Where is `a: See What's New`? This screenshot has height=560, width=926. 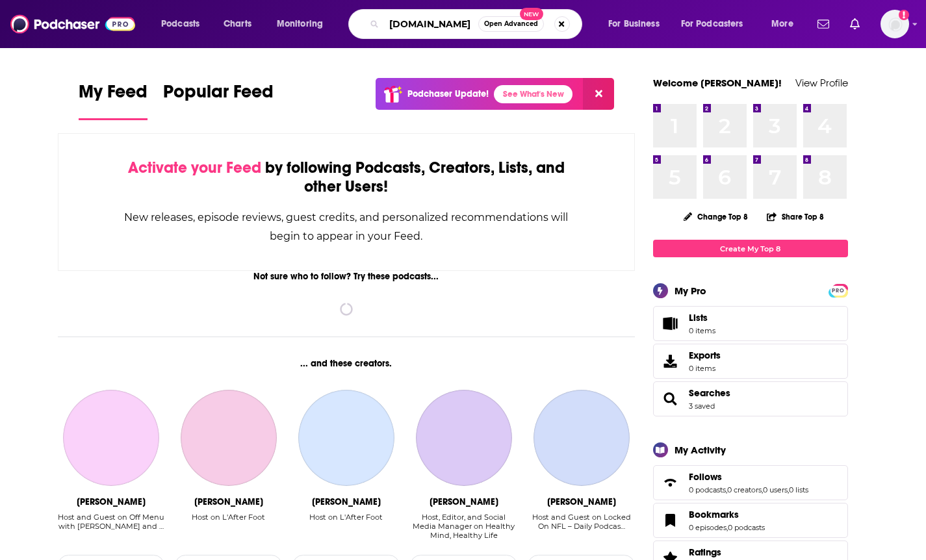 a: See What's New is located at coordinates (533, 95).